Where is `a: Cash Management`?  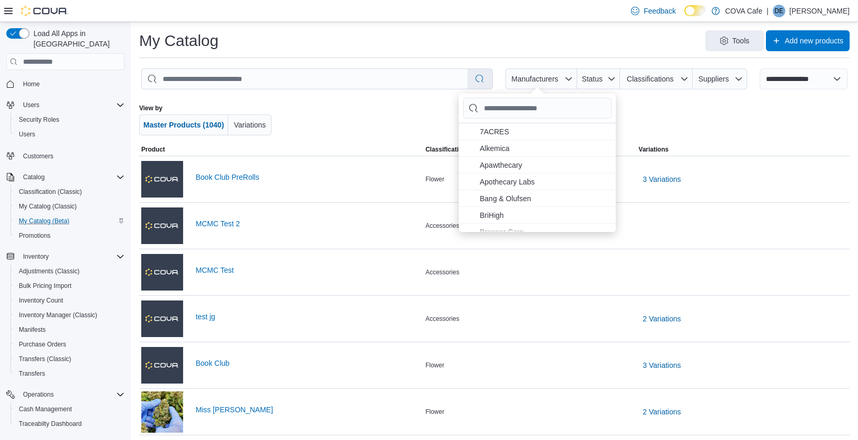 a: Cash Management is located at coordinates (45, 410).